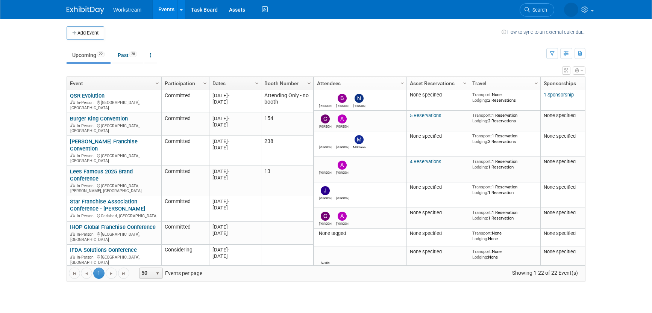  What do you see at coordinates (567, 83) in the screenshot?
I see `a: Sponsorships` at bounding box center [567, 83].